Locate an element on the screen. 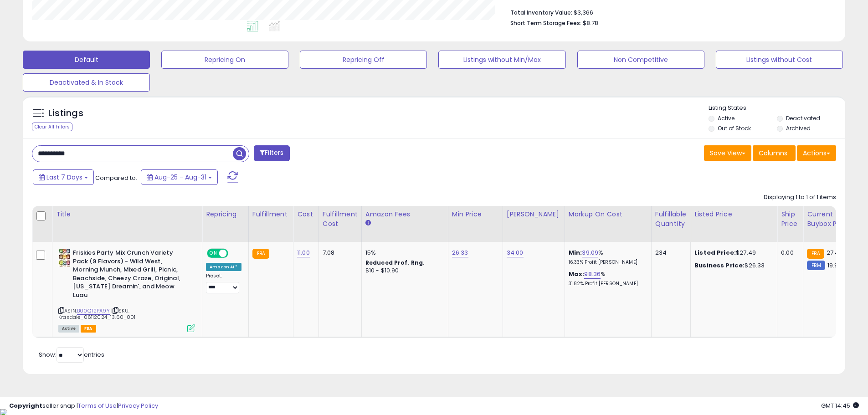 Image resolution: width=868 pixels, height=415 pixels. a: 98.36 is located at coordinates (592, 275).